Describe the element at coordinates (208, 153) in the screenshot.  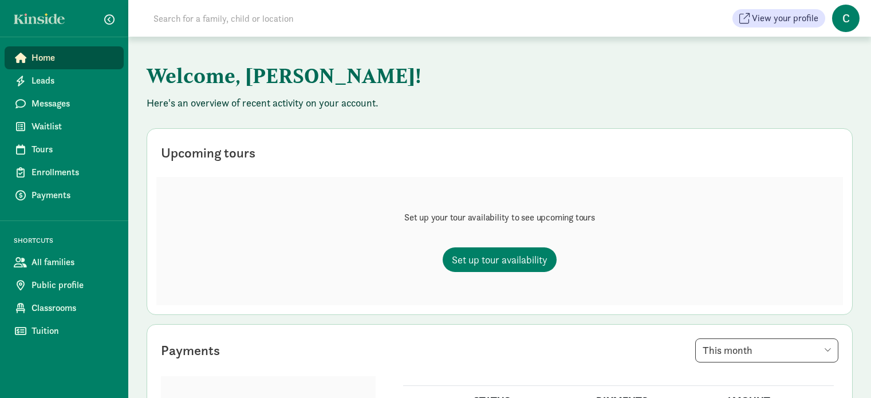
I see `div: Upcoming tours` at that location.